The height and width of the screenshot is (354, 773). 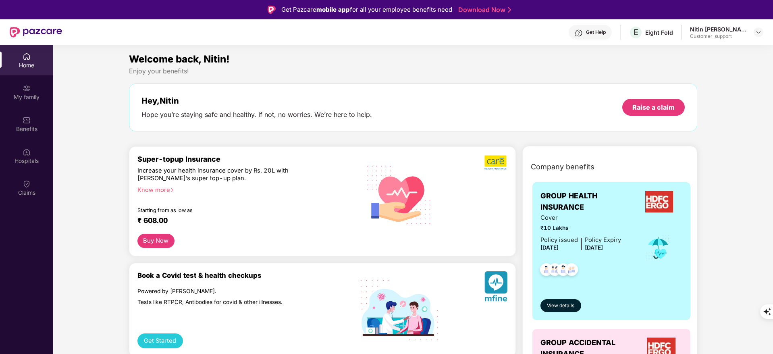 What do you see at coordinates (654, 107) in the screenshot?
I see `div: Raise a claim` at bounding box center [654, 107].